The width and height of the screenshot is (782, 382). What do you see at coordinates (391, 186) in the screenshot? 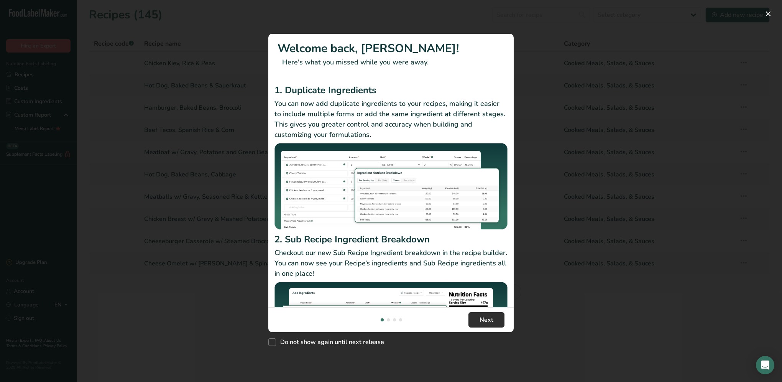
I see `img: Duplicate Ingredients` at bounding box center [391, 186].